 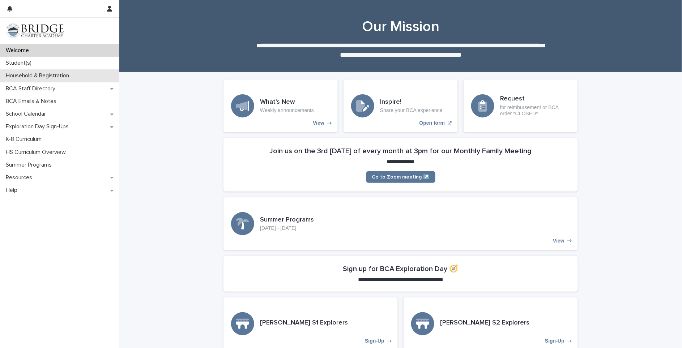 I want to click on h3: Inspire!, so click(x=411, y=102).